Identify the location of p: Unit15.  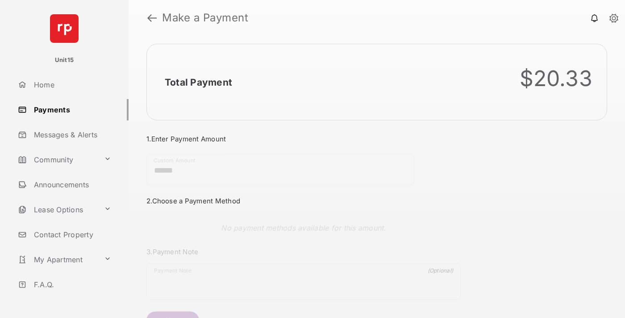
(64, 60).